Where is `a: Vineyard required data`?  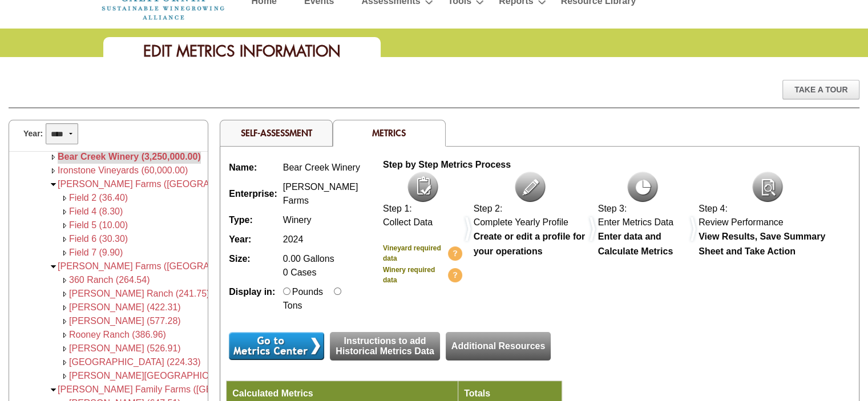
a: Vineyard required data is located at coordinates (423, 254).